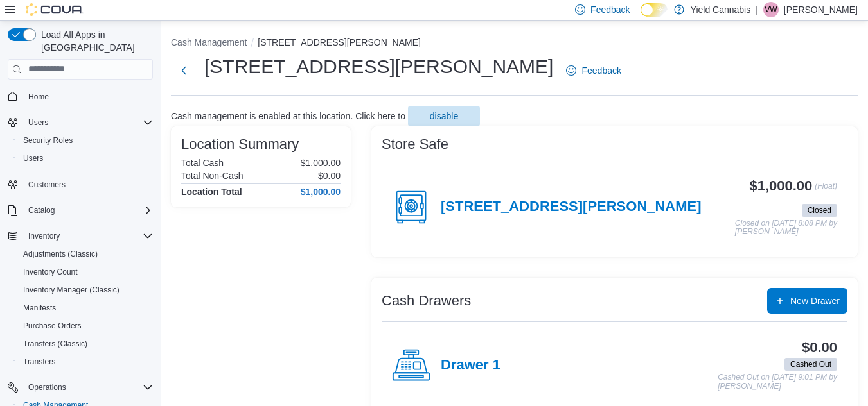  What do you see at coordinates (239, 144) in the screenshot?
I see `h3: Location Summary` at bounding box center [239, 144].